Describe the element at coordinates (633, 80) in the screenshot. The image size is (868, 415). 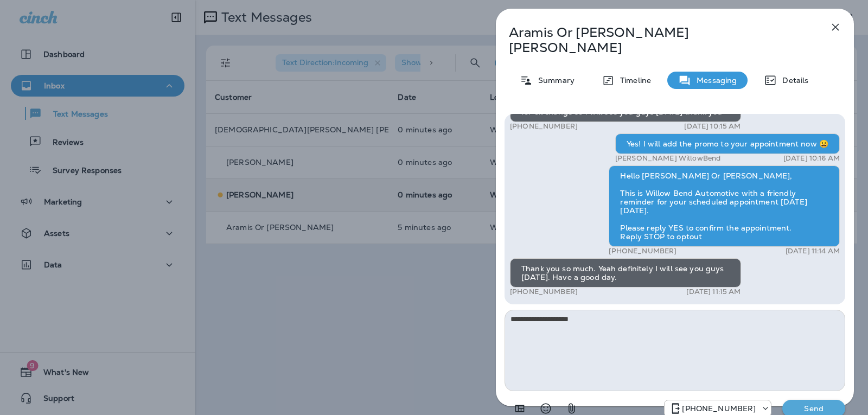
I see `p: Timeline` at that location.